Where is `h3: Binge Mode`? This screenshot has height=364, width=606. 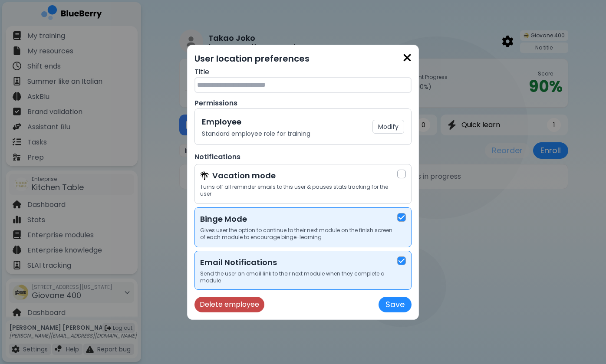
h3: Binge Mode is located at coordinates (299, 219).